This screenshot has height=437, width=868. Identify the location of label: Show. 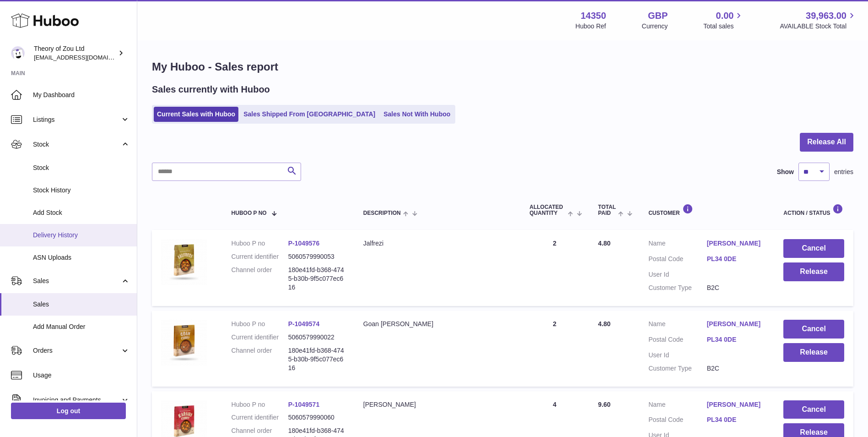
(786, 171).